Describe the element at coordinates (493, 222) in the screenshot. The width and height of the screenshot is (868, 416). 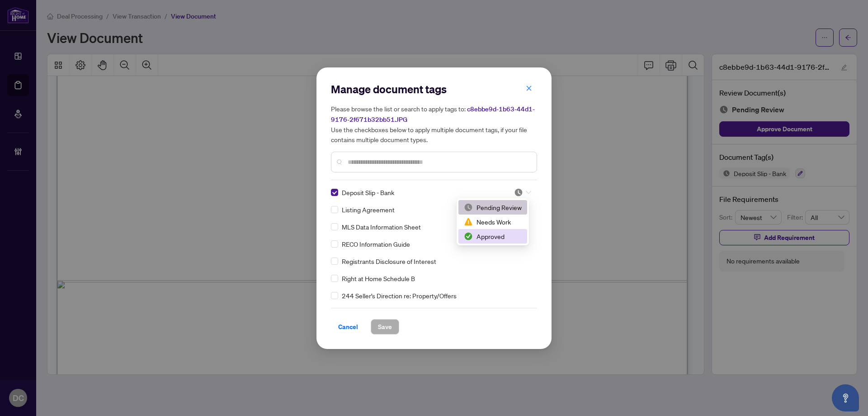
I see `div: Needs Work` at that location.